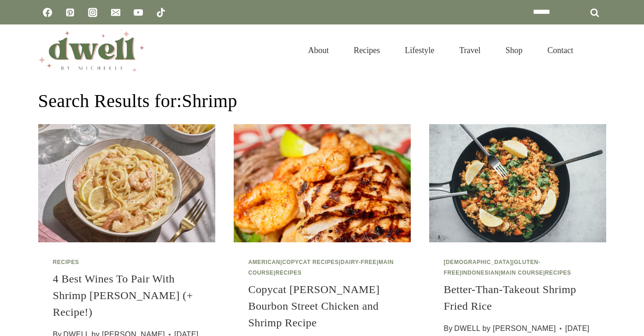 This screenshot has height=336, width=644. Describe the element at coordinates (322, 101) in the screenshot. I see `h1: Search Results for:` at that location.